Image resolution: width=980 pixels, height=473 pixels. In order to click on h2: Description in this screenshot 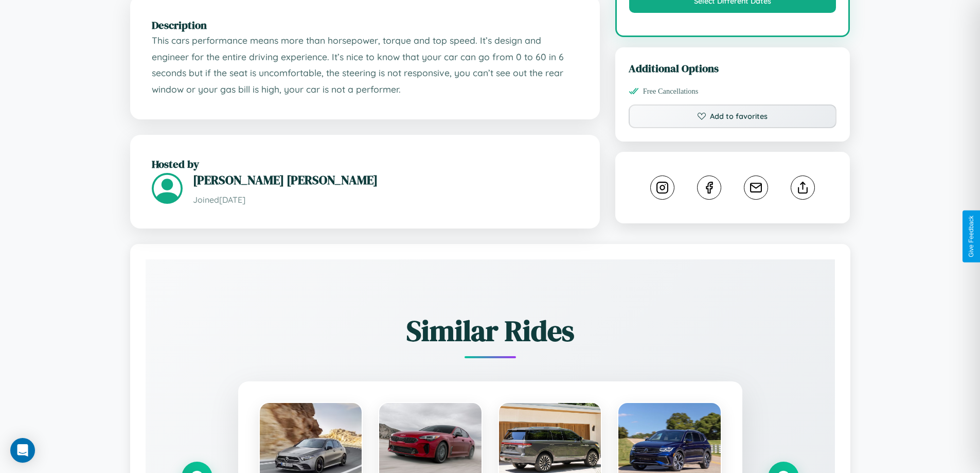, I will do `click(364, 24)`.